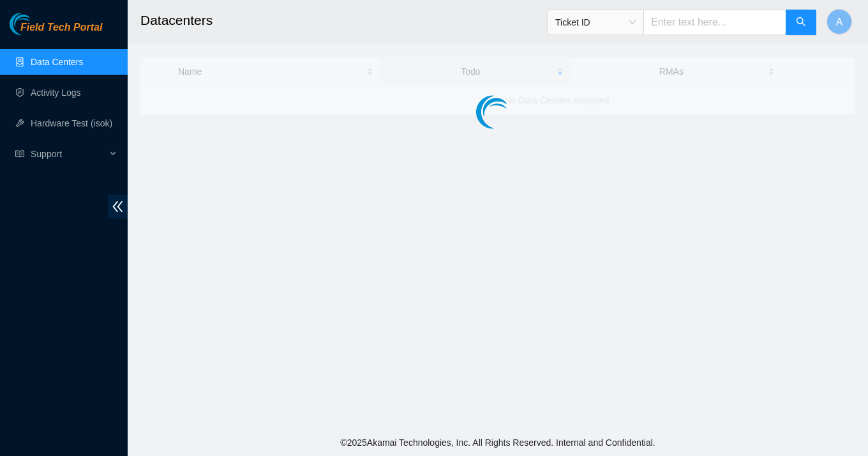 This screenshot has width=868, height=456. Describe the element at coordinates (56, 31) in the screenshot. I see `a: Akamai TechnologiesField Tech Portal` at that location.